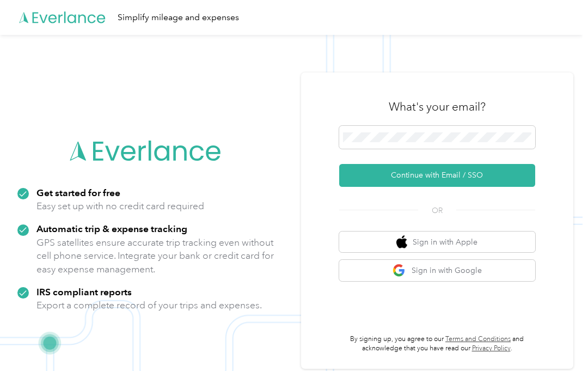 The width and height of the screenshot is (588, 371). I want to click on h3: What's your email?, so click(437, 107).